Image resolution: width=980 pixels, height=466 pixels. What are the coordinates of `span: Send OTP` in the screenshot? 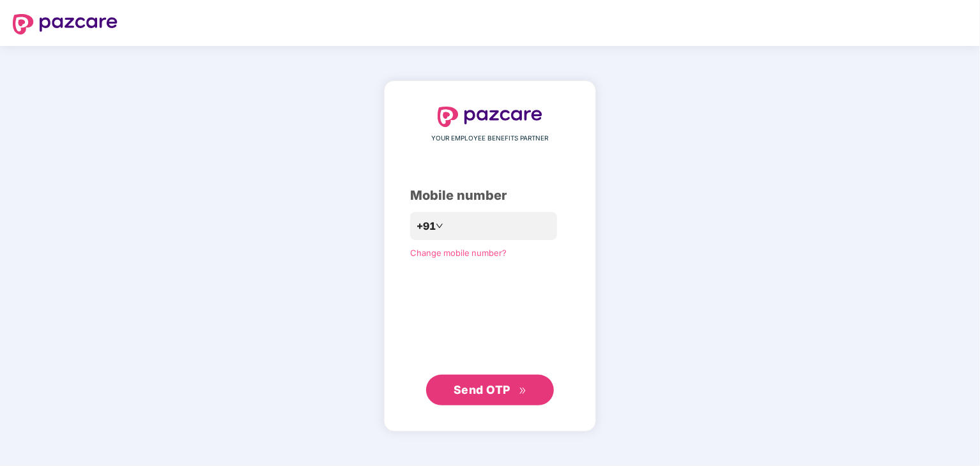 It's located at (482, 389).